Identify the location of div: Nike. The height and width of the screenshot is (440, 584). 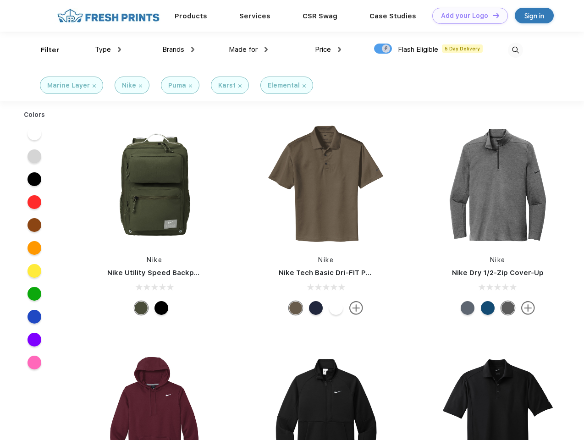
(129, 85).